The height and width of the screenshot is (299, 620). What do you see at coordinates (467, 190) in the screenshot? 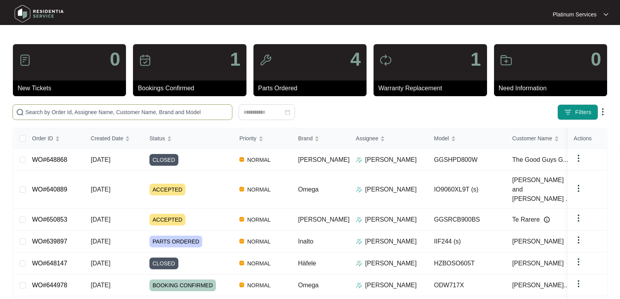
I see `td: IO9060XL9T (s)` at bounding box center [467, 190].